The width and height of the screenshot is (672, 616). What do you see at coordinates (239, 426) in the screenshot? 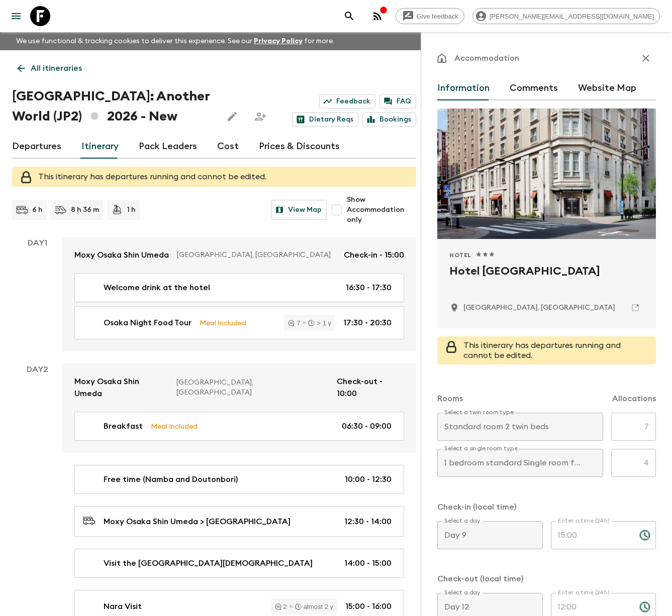
I see `a: BreakfastMeal Included06:30 - 09:00` at bounding box center [239, 426].